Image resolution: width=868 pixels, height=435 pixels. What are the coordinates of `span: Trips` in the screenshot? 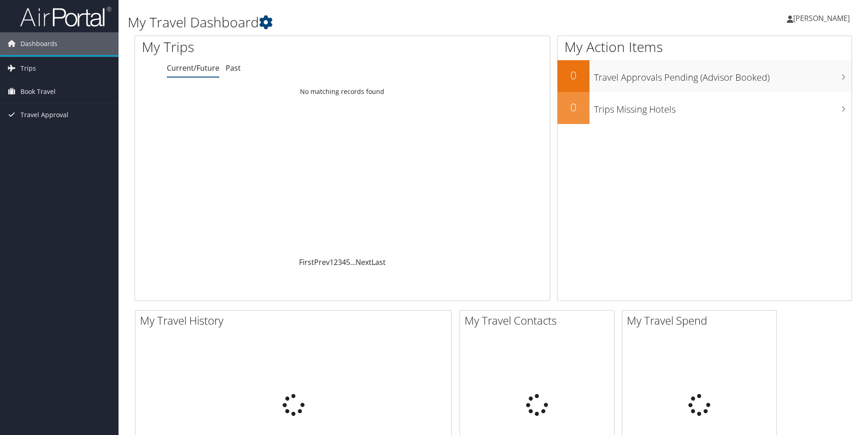 It's located at (28, 68).